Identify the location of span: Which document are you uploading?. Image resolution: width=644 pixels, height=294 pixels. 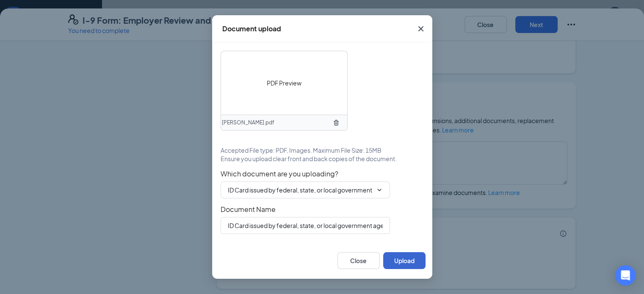
(322, 174).